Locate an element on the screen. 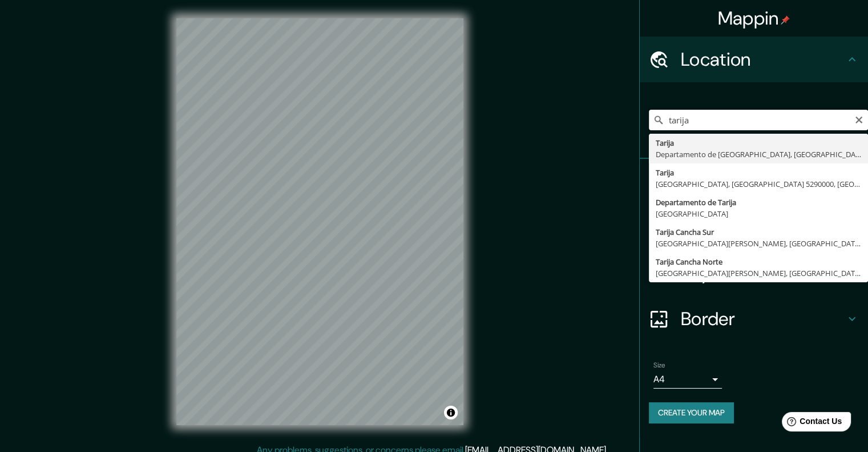  canvas: Map is located at coordinates (320, 222).